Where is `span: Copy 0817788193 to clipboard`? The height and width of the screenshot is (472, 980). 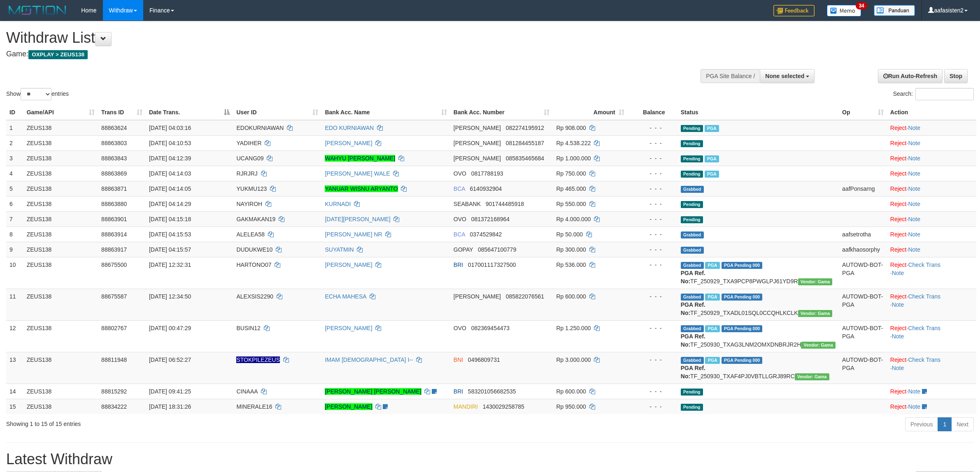 span: Copy 0817788193 to clipboard is located at coordinates (487, 174).